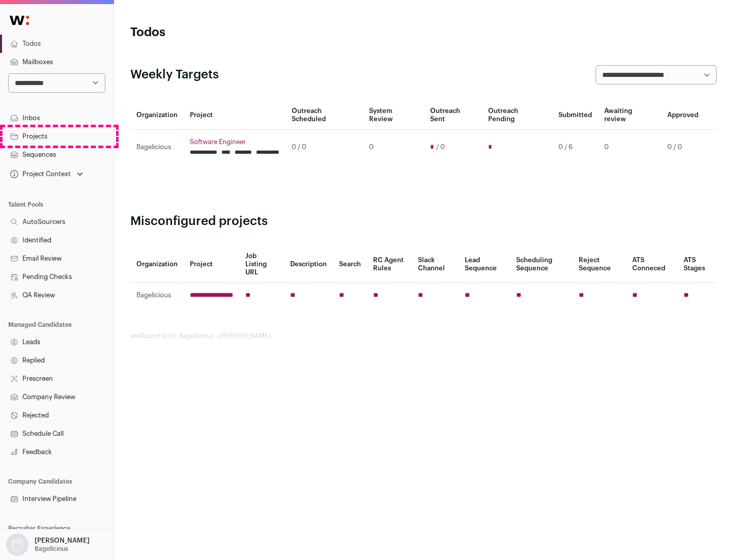 The image size is (733, 560). Describe the element at coordinates (441, 147) in the screenshot. I see `span: / 0` at that location.